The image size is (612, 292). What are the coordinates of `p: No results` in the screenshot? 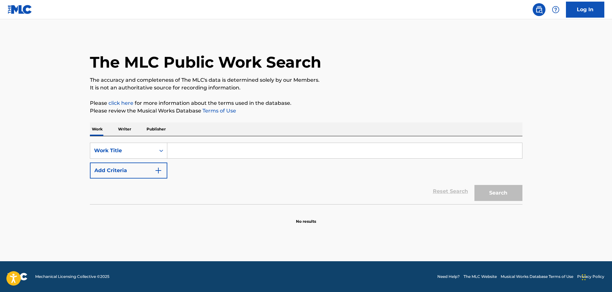 It's located at (306, 217).